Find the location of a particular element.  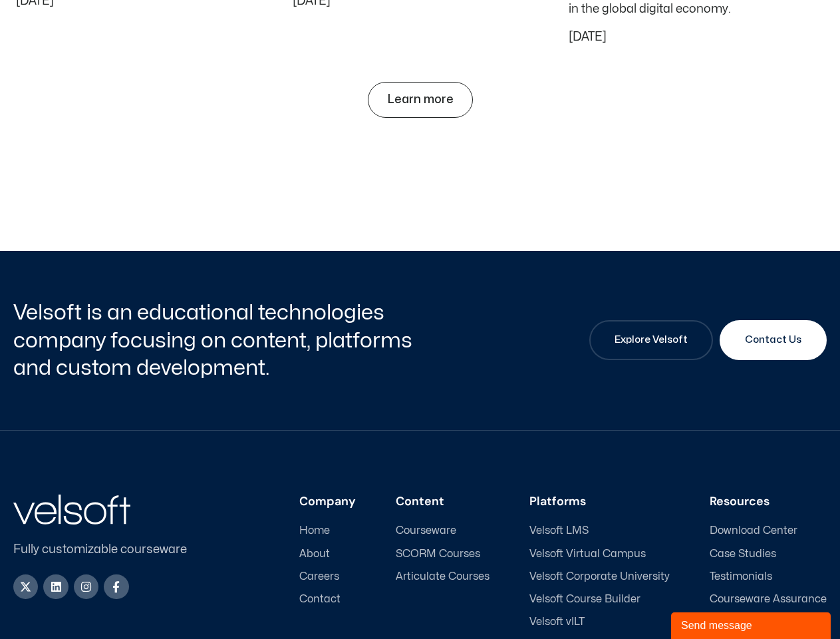

h3: Company is located at coordinates (327, 502).